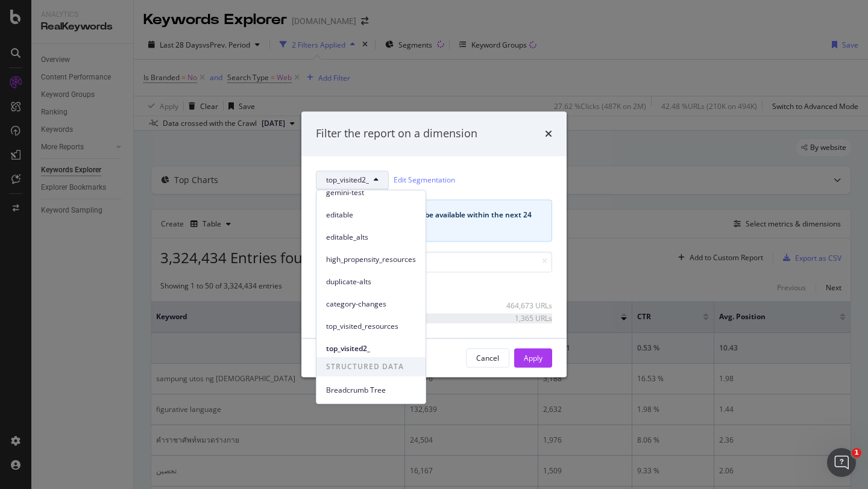  What do you see at coordinates (371, 282) in the screenshot?
I see `span: duplicate-alts` at bounding box center [371, 282].